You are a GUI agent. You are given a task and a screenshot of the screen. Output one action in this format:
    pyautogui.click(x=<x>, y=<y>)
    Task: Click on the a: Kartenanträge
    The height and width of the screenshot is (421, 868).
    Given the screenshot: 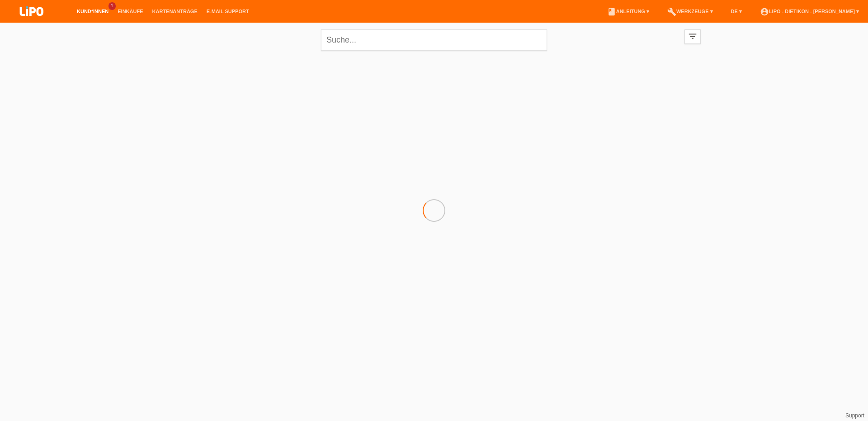 What is the action you would take?
    pyautogui.click(x=175, y=12)
    